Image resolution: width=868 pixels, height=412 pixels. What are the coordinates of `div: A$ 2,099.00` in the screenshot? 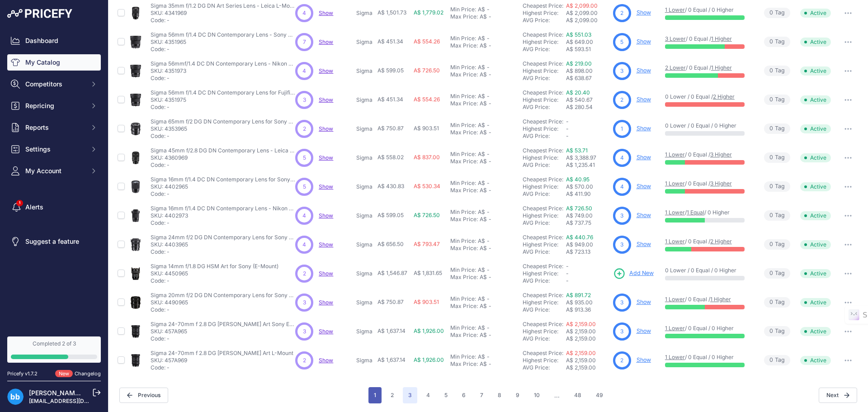 It's located at (588, 21).